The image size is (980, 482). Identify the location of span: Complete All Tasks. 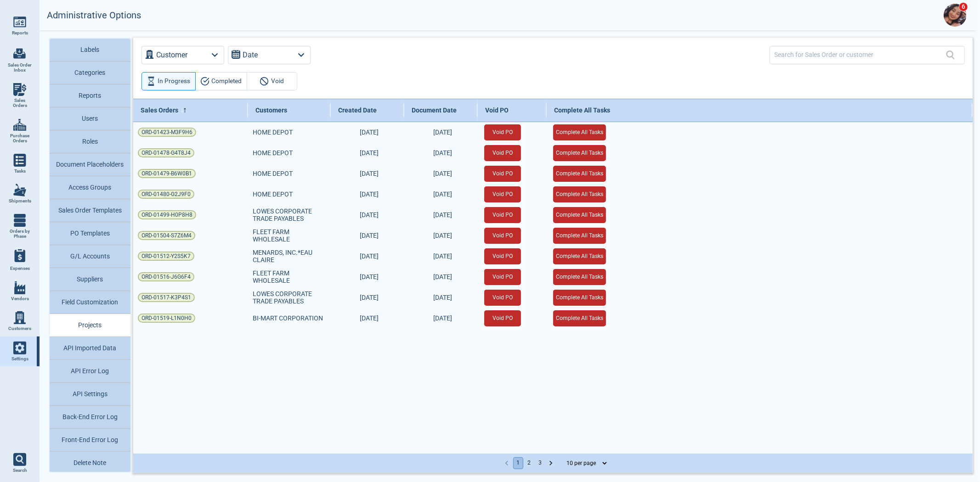
(582, 110).